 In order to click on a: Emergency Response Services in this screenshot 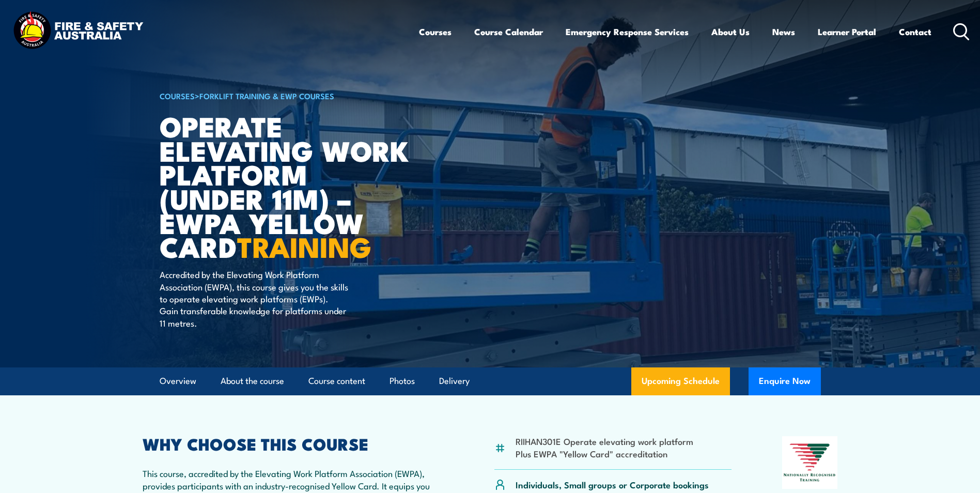, I will do `click(627, 31)`.